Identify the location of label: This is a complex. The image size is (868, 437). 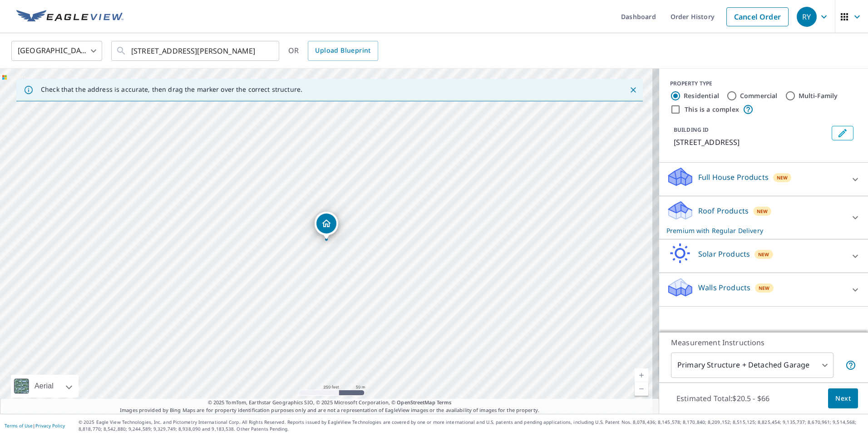
(712, 109).